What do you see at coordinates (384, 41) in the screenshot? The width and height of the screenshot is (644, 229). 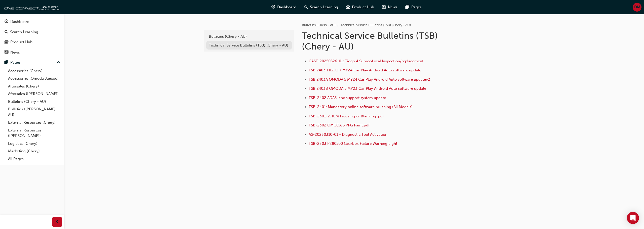 I see `h1: Technical Service Bulletins (TSB) (Chery - AU)` at bounding box center [384, 41].